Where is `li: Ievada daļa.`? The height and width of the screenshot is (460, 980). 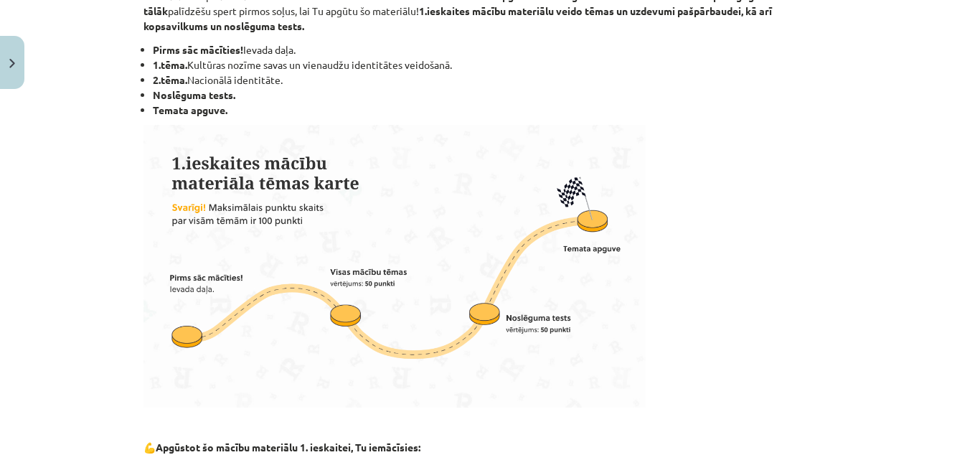
li: Ievada daļa. is located at coordinates (495, 49).